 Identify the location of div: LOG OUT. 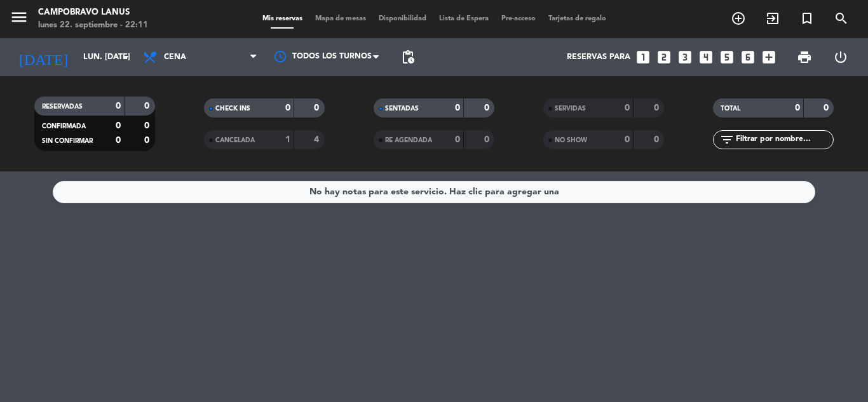
(840, 57).